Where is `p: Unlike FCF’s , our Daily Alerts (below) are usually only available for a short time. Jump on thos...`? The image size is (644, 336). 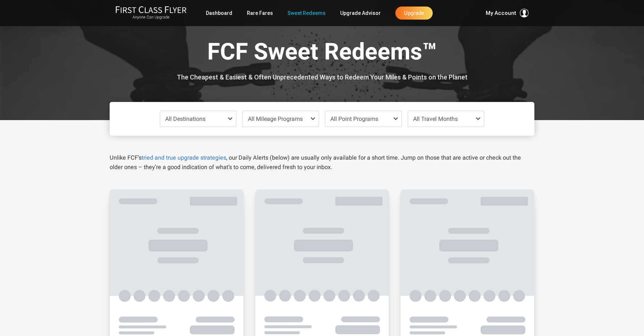 p: Unlike FCF’s , our Daily Alerts (below) are usually only available for a short time. Jump on thos... is located at coordinates (322, 162).